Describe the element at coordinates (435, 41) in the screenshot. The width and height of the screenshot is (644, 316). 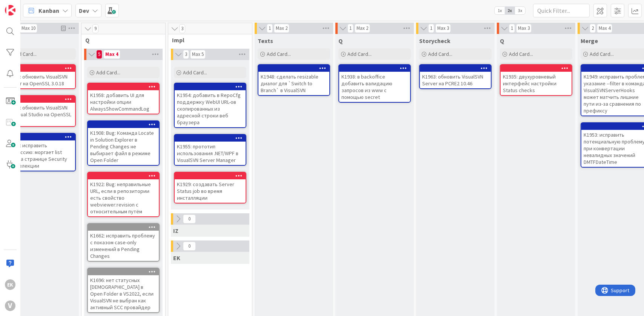
I see `span: Storycheck` at that location.